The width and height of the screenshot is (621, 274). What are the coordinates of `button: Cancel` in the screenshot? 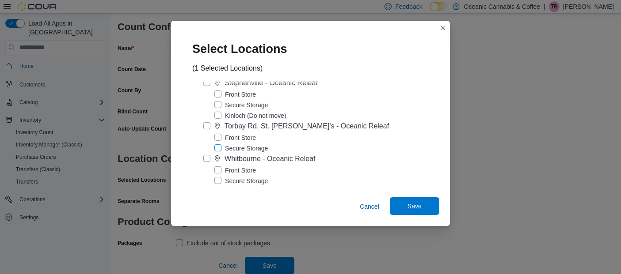 It's located at (369, 207).